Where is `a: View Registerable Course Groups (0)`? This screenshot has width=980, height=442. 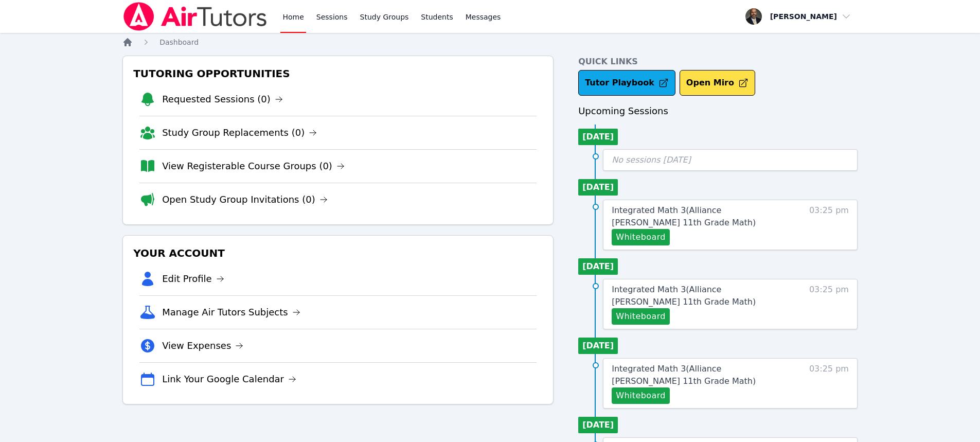
a: View Registerable Course Groups (0) is located at coordinates (253, 166).